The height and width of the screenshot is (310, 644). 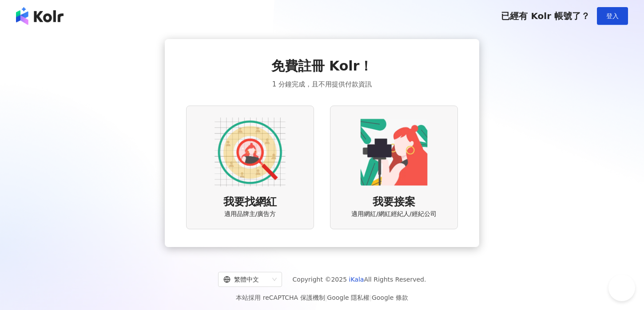 I want to click on img: KOL identity option, so click(x=394, y=152).